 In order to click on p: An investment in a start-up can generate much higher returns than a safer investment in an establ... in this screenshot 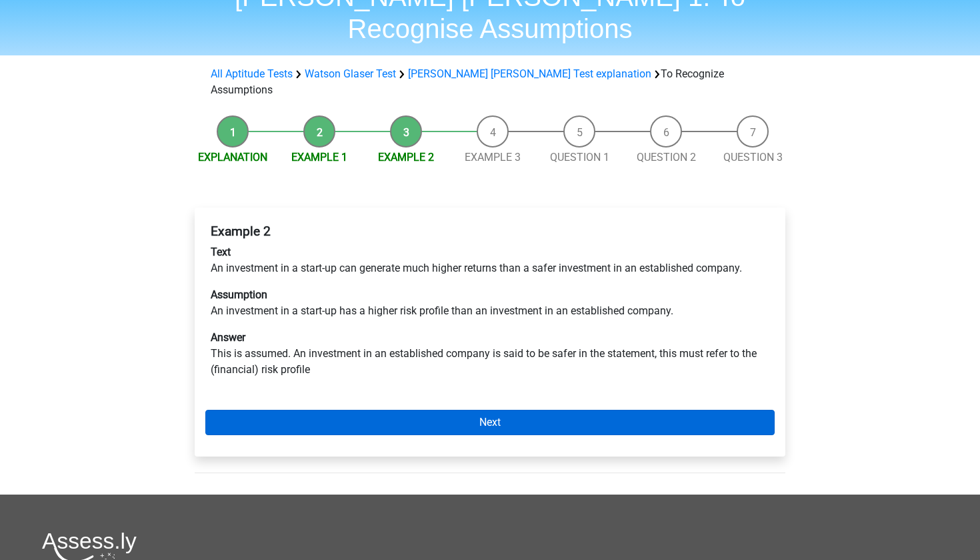, I will do `click(490, 260)`.